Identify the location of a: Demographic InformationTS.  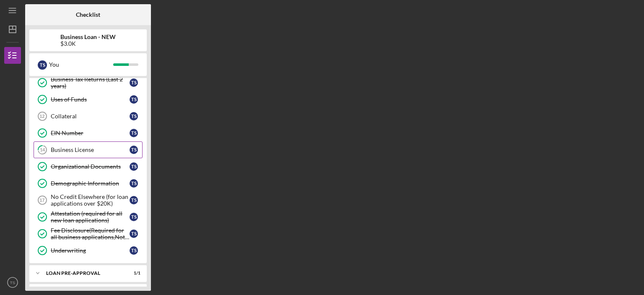
(88, 184).